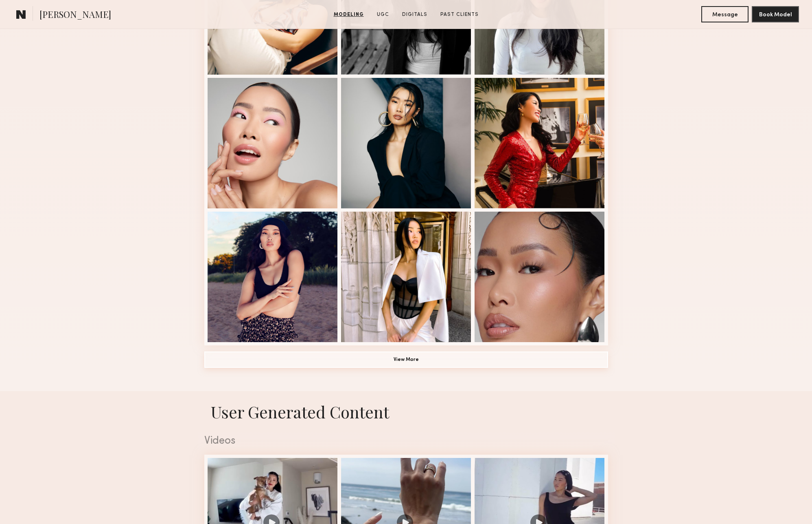  Describe the element at coordinates (776, 14) in the screenshot. I see `button: Book Model` at that location.